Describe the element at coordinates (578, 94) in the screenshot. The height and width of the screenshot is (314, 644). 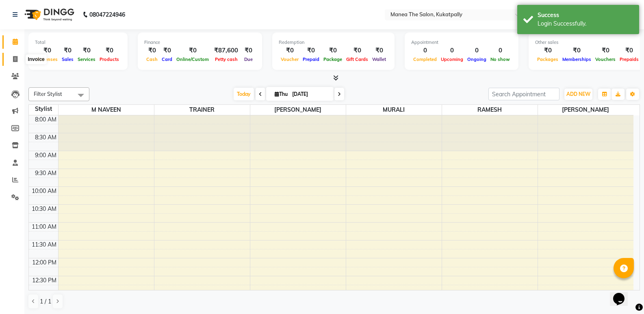
I see `button: ADD NEW` at that location.